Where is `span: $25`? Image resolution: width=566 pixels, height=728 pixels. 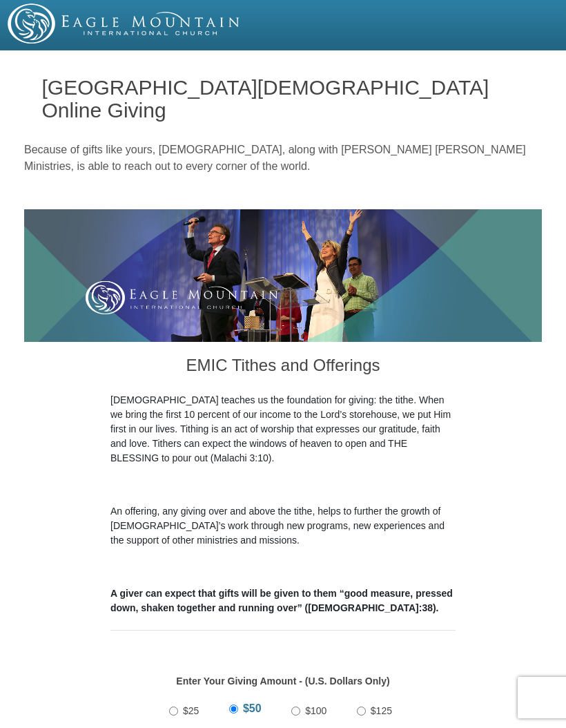 span: $25 is located at coordinates (191, 711).